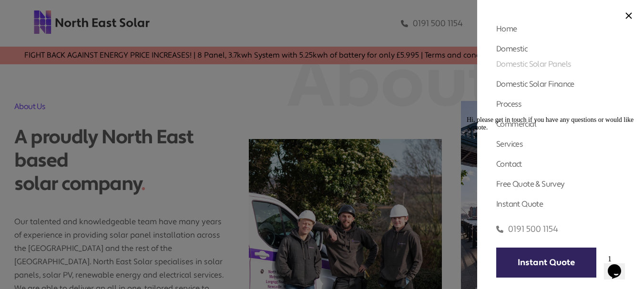  What do you see at coordinates (546, 262) in the screenshot?
I see `a: Instant Quote` at bounding box center [546, 262].